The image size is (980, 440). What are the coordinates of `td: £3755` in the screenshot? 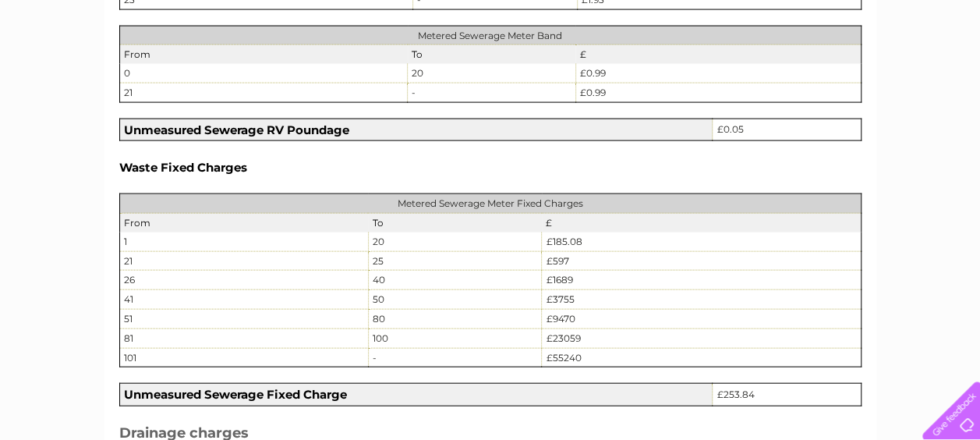 It's located at (701, 300).